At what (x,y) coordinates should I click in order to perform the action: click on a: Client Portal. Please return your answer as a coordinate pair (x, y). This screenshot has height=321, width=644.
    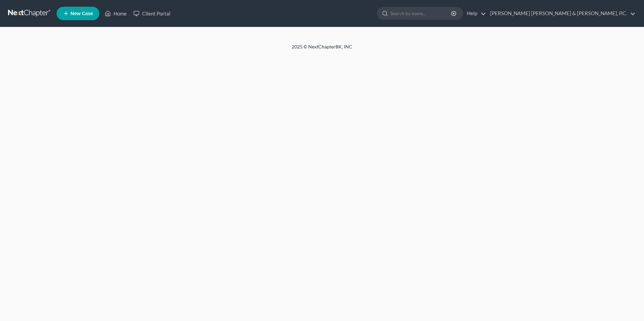
    Looking at the image, I should click on (152, 14).